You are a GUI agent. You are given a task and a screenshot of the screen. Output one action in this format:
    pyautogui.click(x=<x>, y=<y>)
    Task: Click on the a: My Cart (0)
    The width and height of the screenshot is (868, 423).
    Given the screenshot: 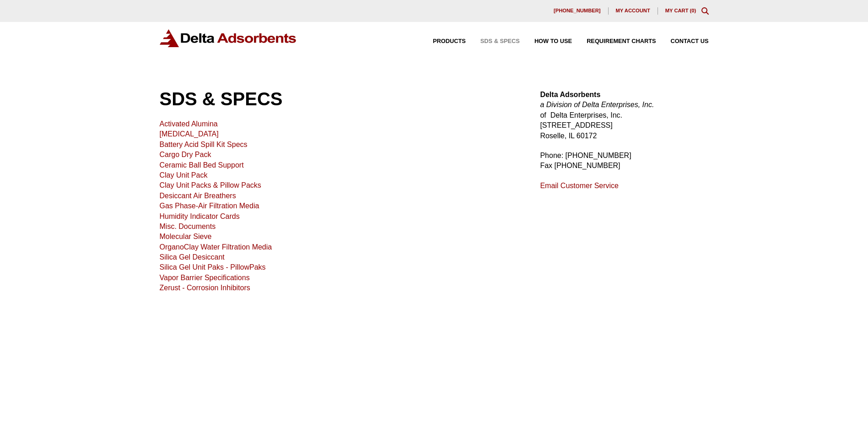 What is the action you would take?
    pyautogui.click(x=681, y=11)
    